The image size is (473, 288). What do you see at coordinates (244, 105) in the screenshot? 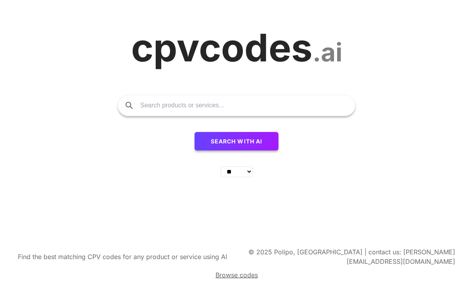
I see `input: Search products or services...` at bounding box center [244, 105].